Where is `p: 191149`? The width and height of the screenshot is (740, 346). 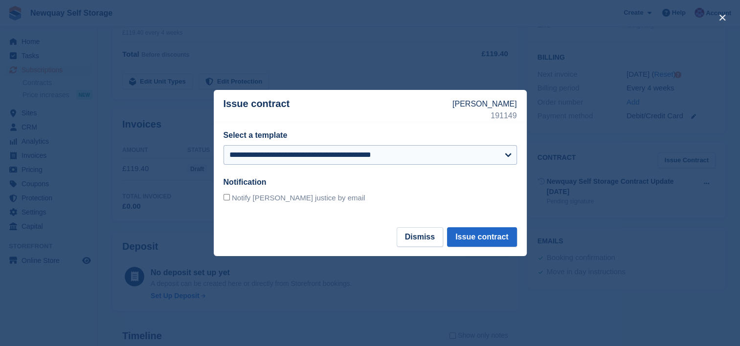 p: 191149 is located at coordinates (485, 116).